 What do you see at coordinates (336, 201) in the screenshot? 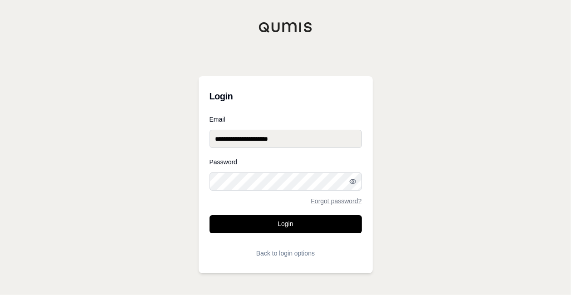
I see `a: Forgot password?` at bounding box center [336, 201].